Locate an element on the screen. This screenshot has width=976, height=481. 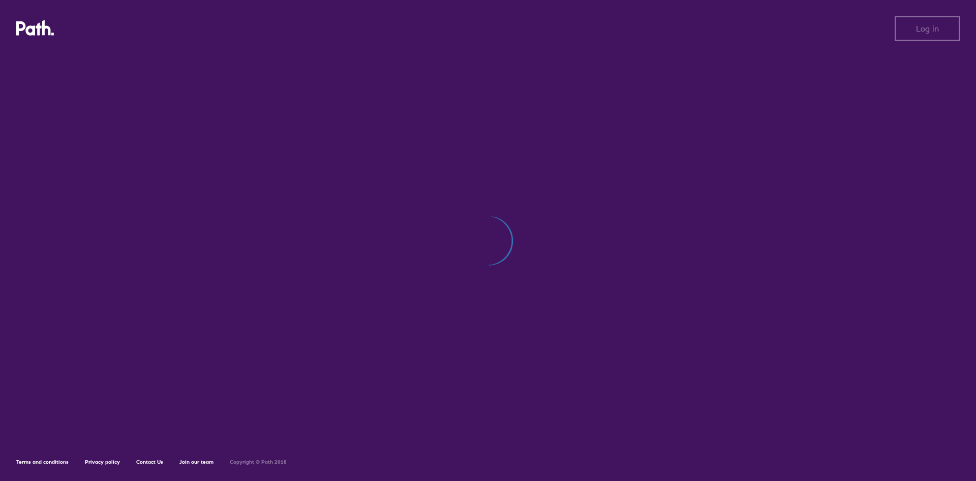
a: Privacy policy is located at coordinates (102, 461).